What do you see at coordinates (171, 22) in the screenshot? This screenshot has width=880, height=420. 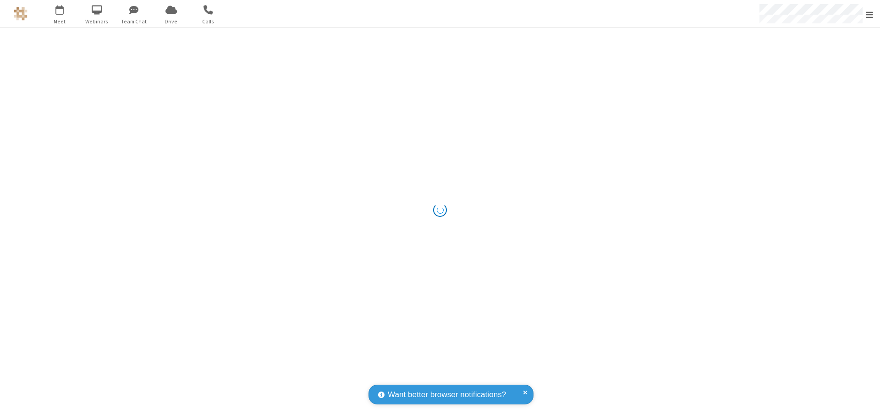 I see `span: Drive` at bounding box center [171, 22].